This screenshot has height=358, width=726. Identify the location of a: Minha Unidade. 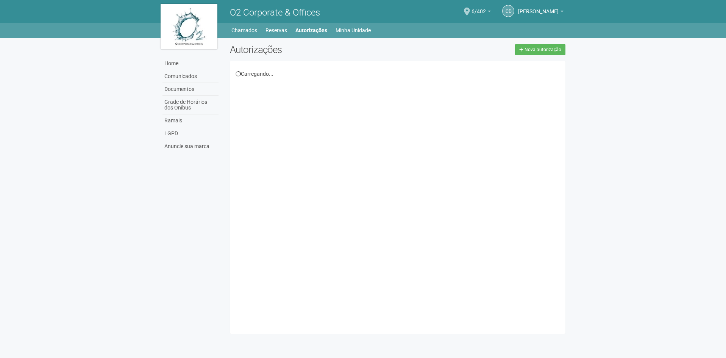
(353, 30).